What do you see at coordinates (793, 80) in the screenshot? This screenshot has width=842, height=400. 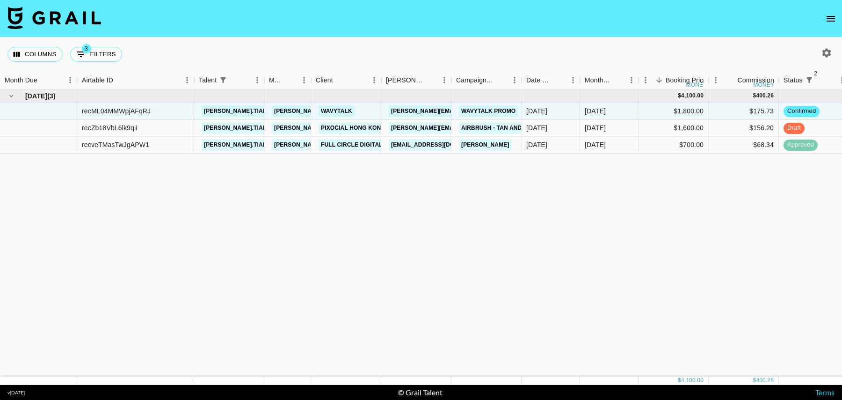 I see `div: Status` at bounding box center [793, 80].